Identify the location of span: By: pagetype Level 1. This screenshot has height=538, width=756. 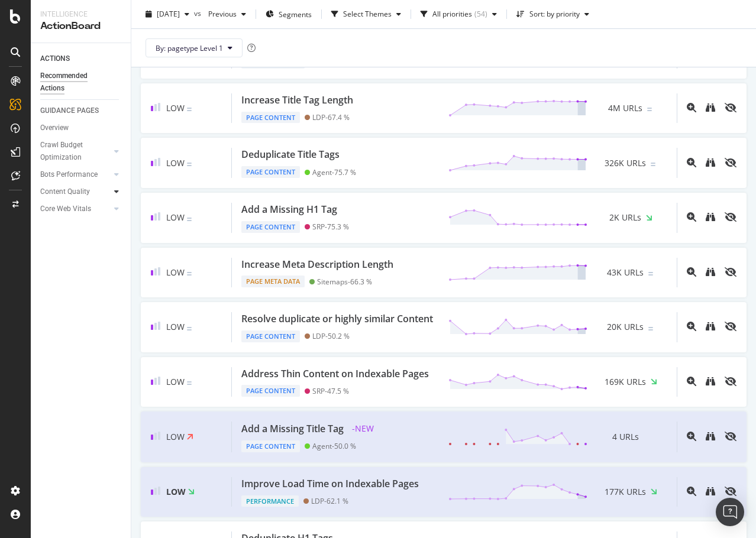
(189, 47).